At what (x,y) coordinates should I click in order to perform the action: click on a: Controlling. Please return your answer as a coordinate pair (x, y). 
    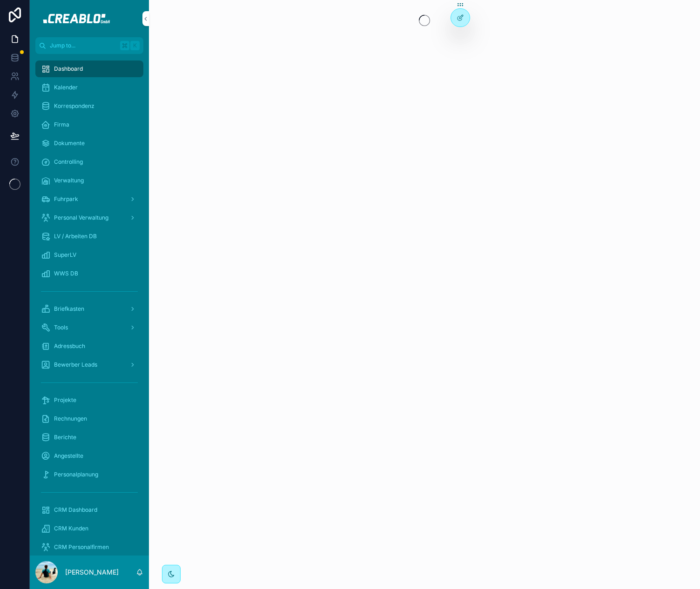
    Looking at the image, I should click on (89, 162).